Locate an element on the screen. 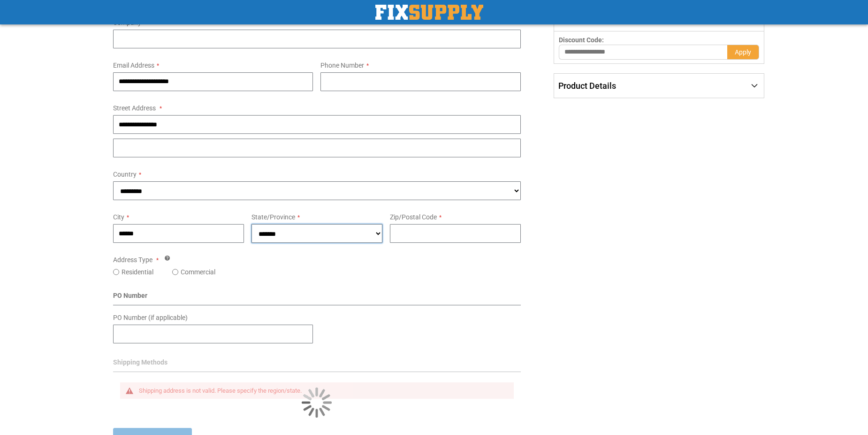 This screenshot has height=435, width=868. label: Commercial is located at coordinates (198, 272).